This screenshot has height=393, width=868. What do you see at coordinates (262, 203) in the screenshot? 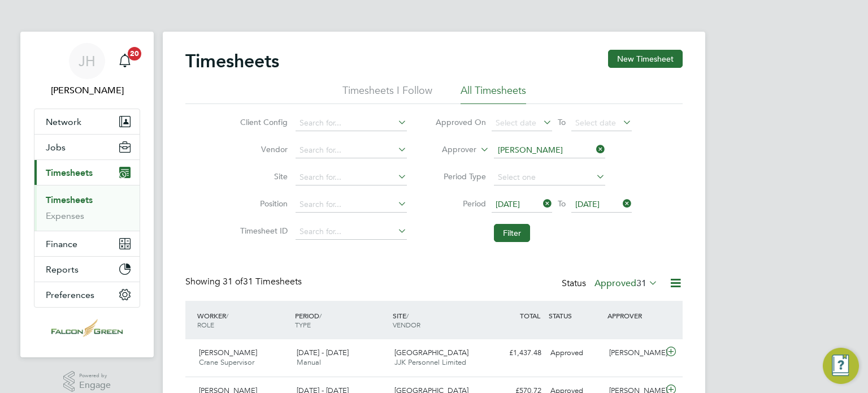
I see `label: Position` at bounding box center [262, 203].